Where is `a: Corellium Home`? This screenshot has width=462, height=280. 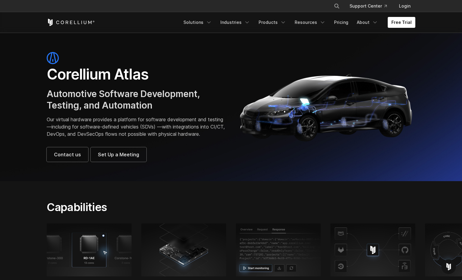
a: Corellium Home is located at coordinates (71, 22).